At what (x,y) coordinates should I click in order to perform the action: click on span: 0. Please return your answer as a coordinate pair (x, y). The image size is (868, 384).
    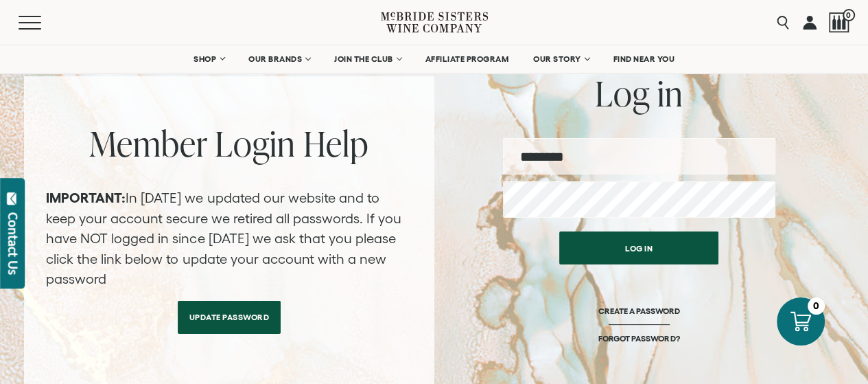
    Looking at the image, I should click on (849, 15).